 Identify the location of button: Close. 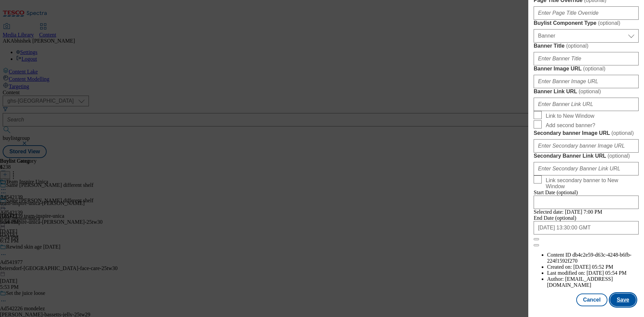
(536, 239).